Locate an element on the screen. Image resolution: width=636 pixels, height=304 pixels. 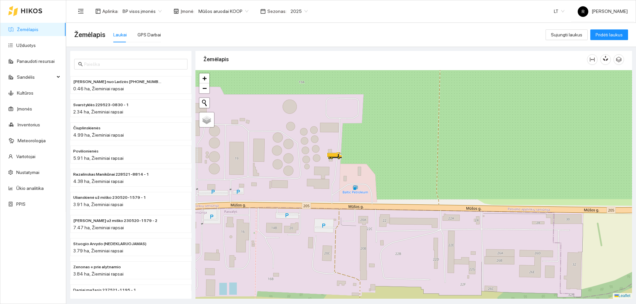
span: Žemėlapis is located at coordinates (90, 35).